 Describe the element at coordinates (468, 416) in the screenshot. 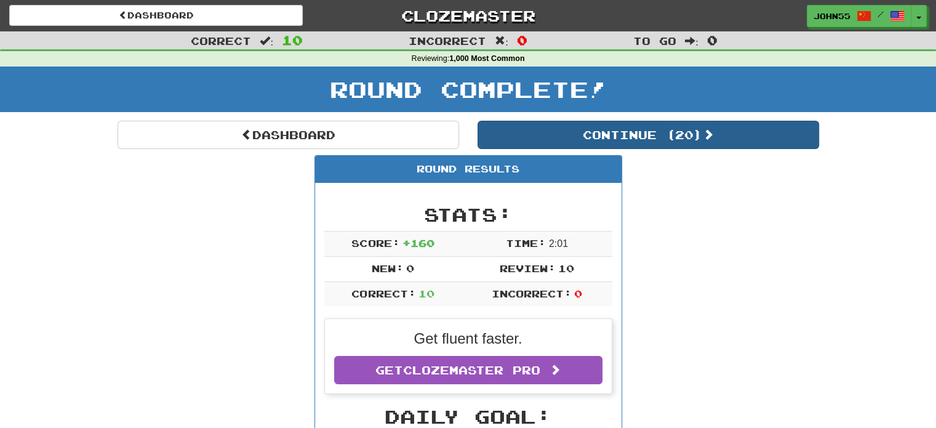

I see `h2: Daily Goal:` at that location.